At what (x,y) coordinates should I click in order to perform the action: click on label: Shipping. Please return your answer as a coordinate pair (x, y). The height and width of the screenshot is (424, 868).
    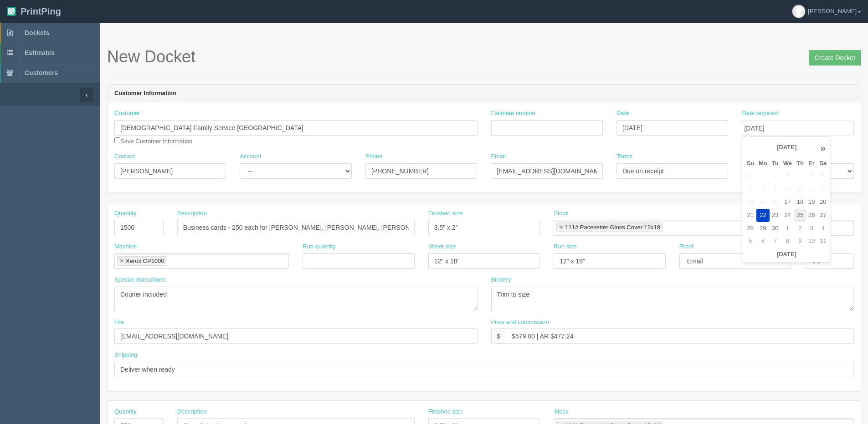
    Looking at the image, I should click on (125, 356).